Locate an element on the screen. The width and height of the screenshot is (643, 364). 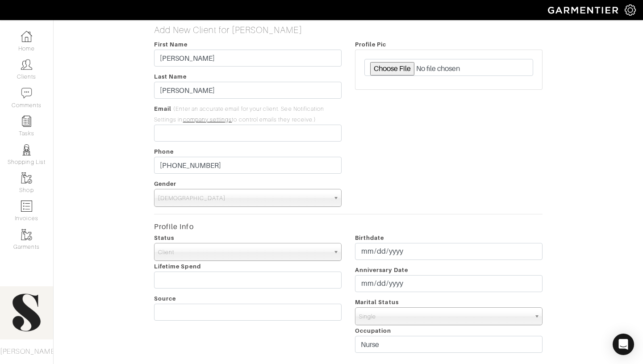
img: garmentier-logo-header-white-b43fb05a5012e4ada735d5af1a66efaba907eab6374d6393d1fbf88cb4ef424d.png is located at coordinates (584, 10).